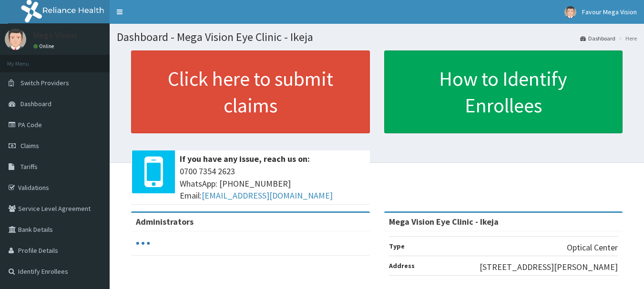 Image resolution: width=644 pixels, height=289 pixels. I want to click on svg: audio-loading, so click(143, 243).